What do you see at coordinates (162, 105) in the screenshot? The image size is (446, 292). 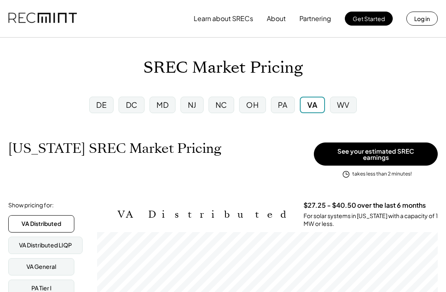 I see `div: MD` at bounding box center [162, 105].